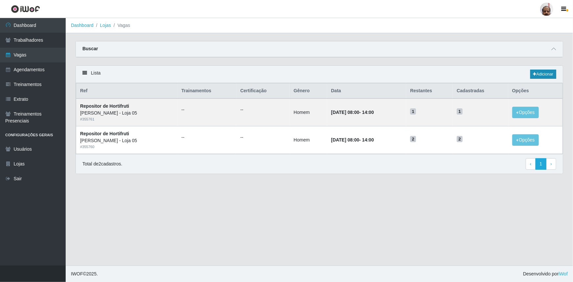 This screenshot has height=282, width=573. Describe the element at coordinates (127, 147) in the screenshot. I see `div: # 355760` at that location.